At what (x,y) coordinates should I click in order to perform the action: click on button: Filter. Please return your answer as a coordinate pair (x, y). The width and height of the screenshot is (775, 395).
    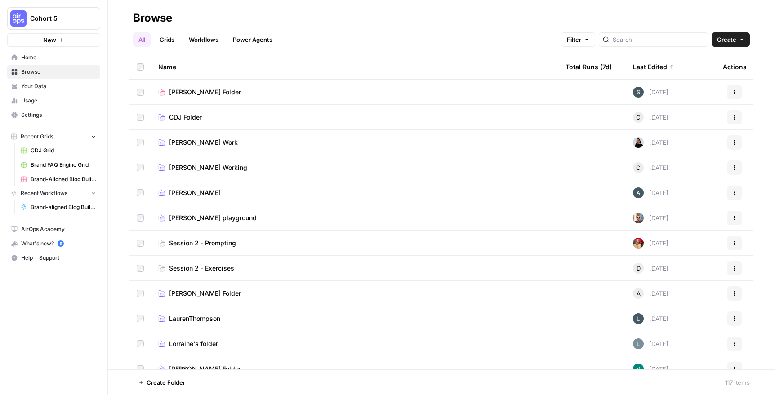
    Looking at the image, I should click on (578, 40).